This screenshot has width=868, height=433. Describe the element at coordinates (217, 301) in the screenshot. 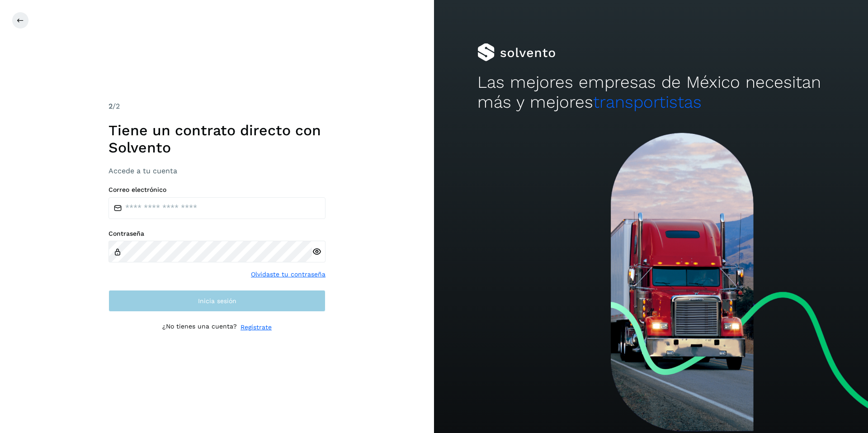

I see `span: Inicia sesión` at that location.